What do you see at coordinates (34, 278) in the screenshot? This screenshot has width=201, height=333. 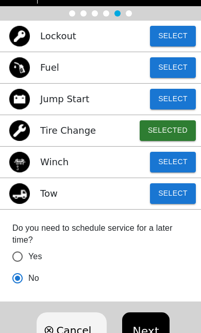 I see `span: No` at bounding box center [34, 278].